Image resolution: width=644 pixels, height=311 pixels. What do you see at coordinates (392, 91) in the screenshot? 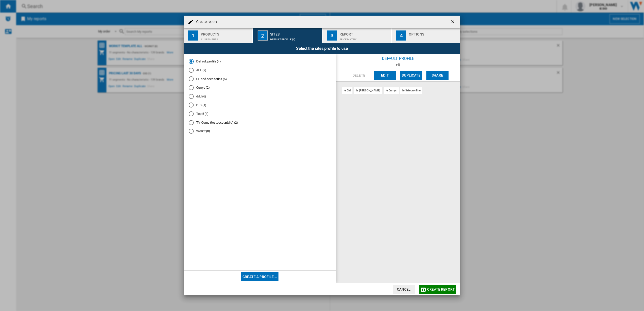
I see `div: ie currys` at bounding box center [392, 91].